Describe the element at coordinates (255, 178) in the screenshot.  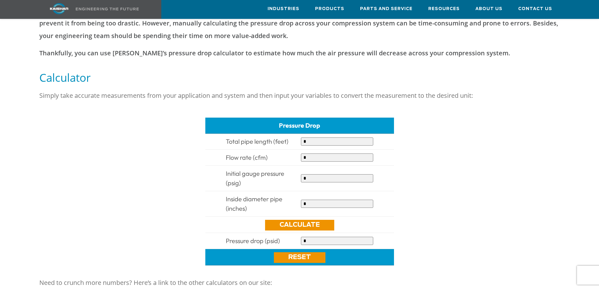
I see `span: Initial gauge pressure (psig)` at that location.